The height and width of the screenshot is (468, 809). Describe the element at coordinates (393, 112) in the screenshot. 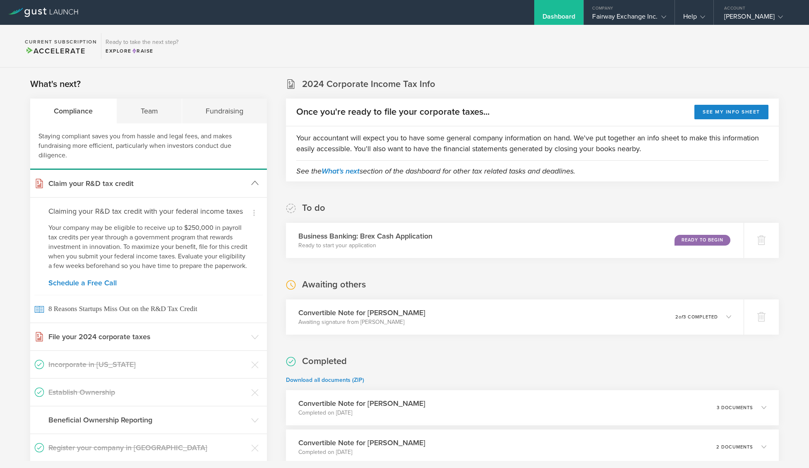

I see `h2: Once you're ready to file your corporate taxes...` at that location.